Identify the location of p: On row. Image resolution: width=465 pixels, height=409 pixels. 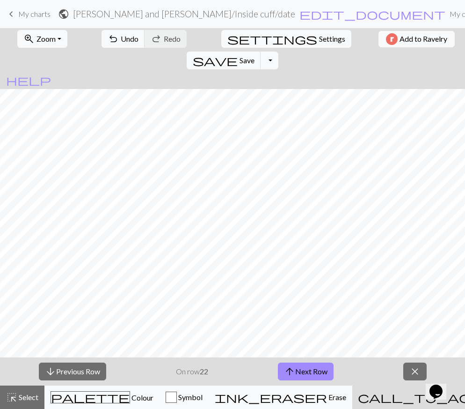
(192, 371).